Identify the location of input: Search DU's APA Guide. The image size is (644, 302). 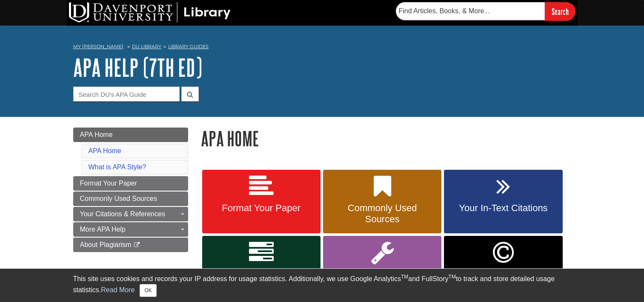
(127, 94).